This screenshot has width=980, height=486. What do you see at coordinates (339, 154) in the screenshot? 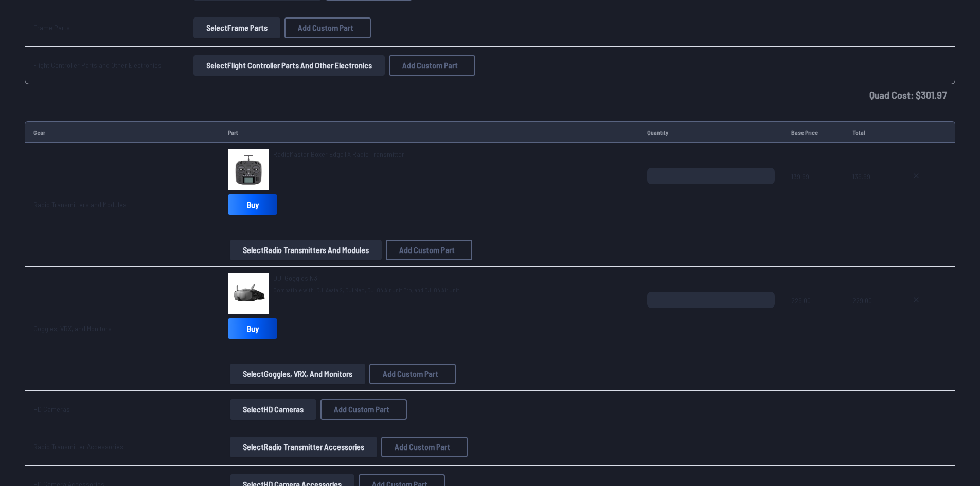
I see `span: RadioMaster Boxer EdgeTX Radio Transmitter` at bounding box center [339, 154].